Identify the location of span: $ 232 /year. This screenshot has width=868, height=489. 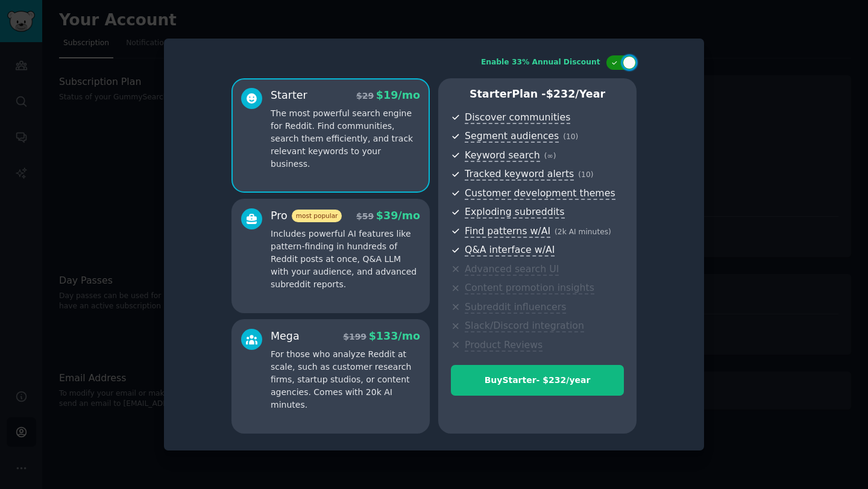
(576, 94).